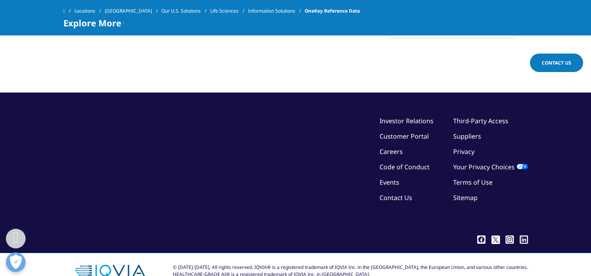  What do you see at coordinates (404, 136) in the screenshot?
I see `a: Customer Portal` at bounding box center [404, 136].